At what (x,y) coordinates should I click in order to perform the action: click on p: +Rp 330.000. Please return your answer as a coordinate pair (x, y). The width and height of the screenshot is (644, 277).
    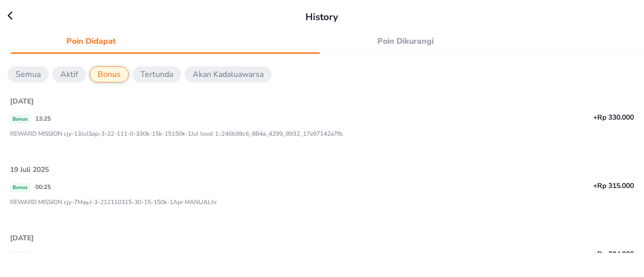
    Looking at the image, I should click on (504, 117).